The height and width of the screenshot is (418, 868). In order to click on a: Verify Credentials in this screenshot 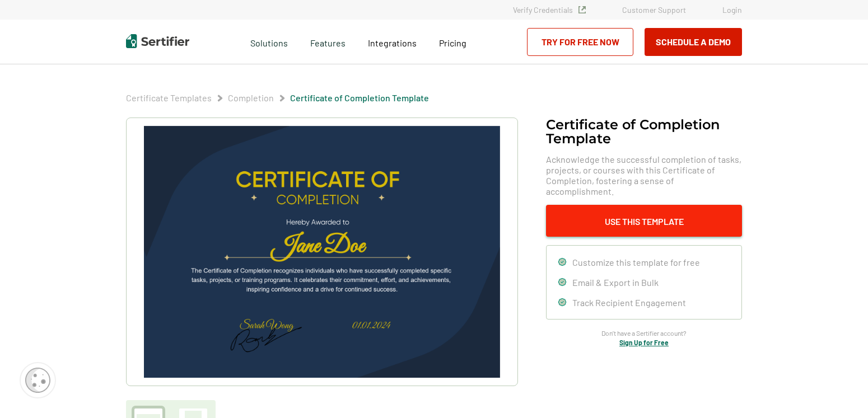, I will do `click(549, 9)`.